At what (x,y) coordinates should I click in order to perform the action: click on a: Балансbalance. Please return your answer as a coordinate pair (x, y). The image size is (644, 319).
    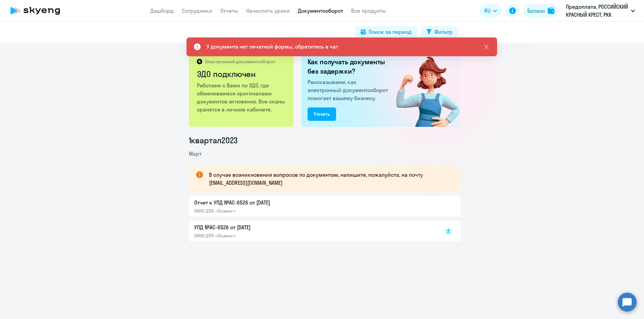
    Looking at the image, I should click on (540, 11).